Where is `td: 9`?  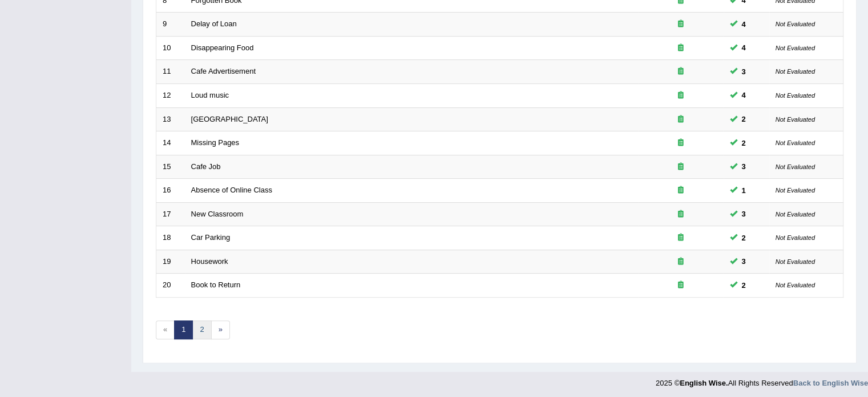
td: 9 is located at coordinates (171, 25).